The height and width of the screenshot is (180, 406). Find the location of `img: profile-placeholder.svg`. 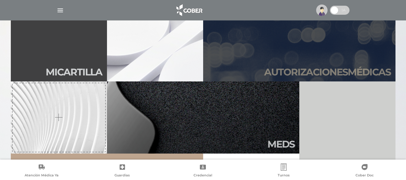

img: profile-placeholder.svg is located at coordinates (322, 10).